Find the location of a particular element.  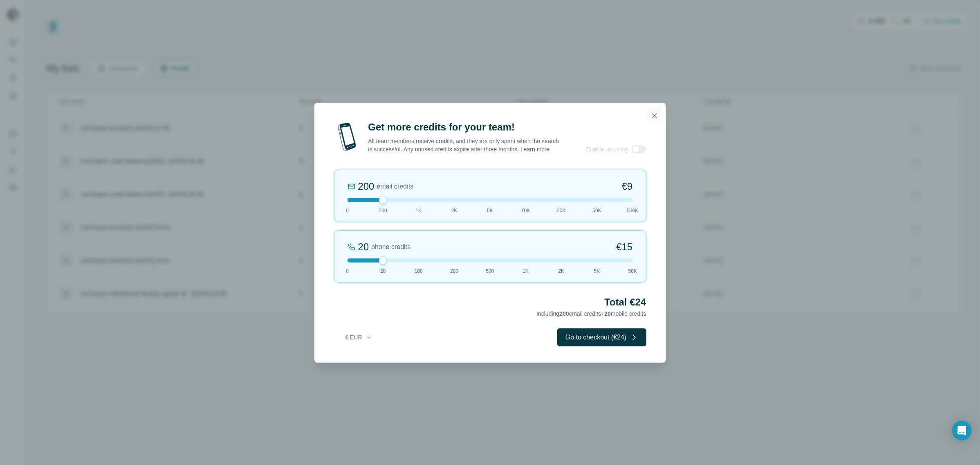

span: 10K is located at coordinates (526, 210).